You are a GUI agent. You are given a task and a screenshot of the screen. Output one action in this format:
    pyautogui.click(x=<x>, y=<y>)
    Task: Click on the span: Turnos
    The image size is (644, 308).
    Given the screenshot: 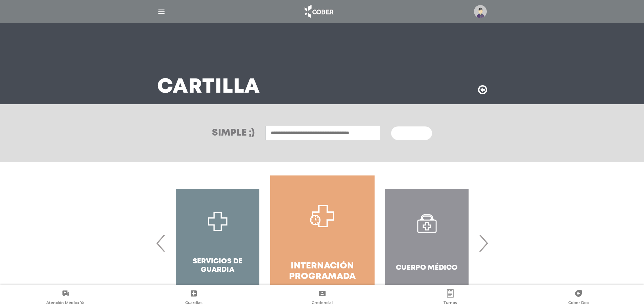 What is the action you would take?
    pyautogui.click(x=450, y=303)
    